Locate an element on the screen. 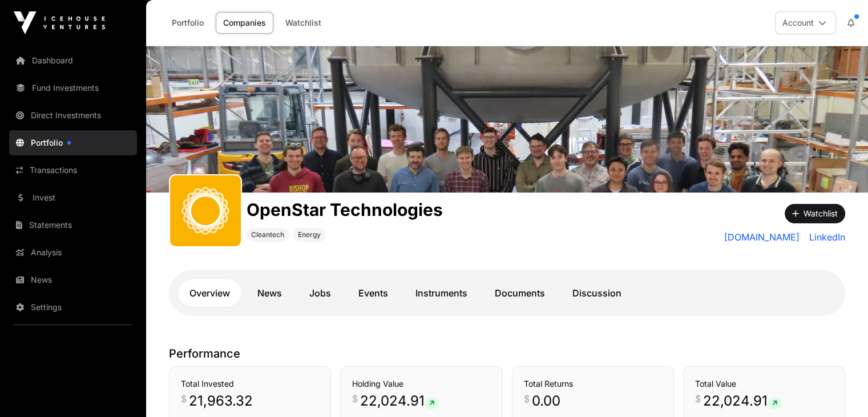 The image size is (868, 417). h3: Holding Value is located at coordinates (421, 384).